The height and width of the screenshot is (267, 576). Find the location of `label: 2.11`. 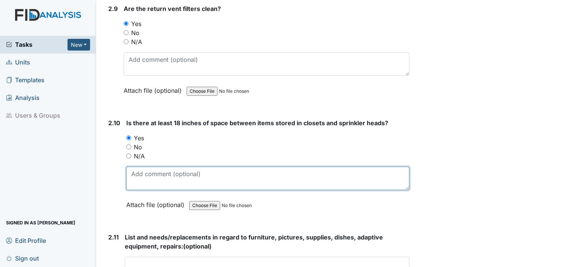

label: 2.11 is located at coordinates (113, 237).